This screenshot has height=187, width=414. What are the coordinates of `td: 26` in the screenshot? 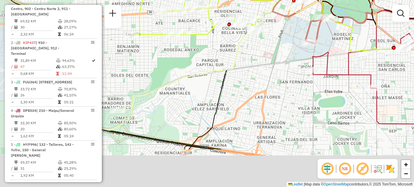 It's located at (39, 95).